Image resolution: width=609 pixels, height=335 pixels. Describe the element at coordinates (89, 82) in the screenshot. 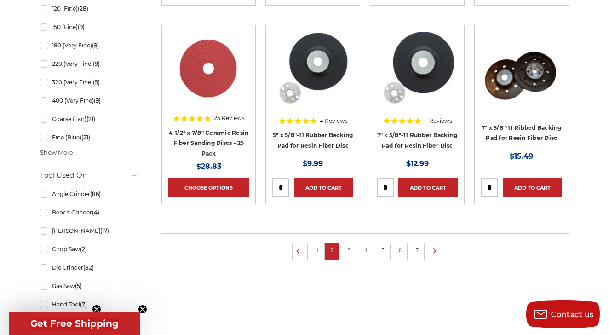

I see `a: 320 (Very Fine)` at that location.